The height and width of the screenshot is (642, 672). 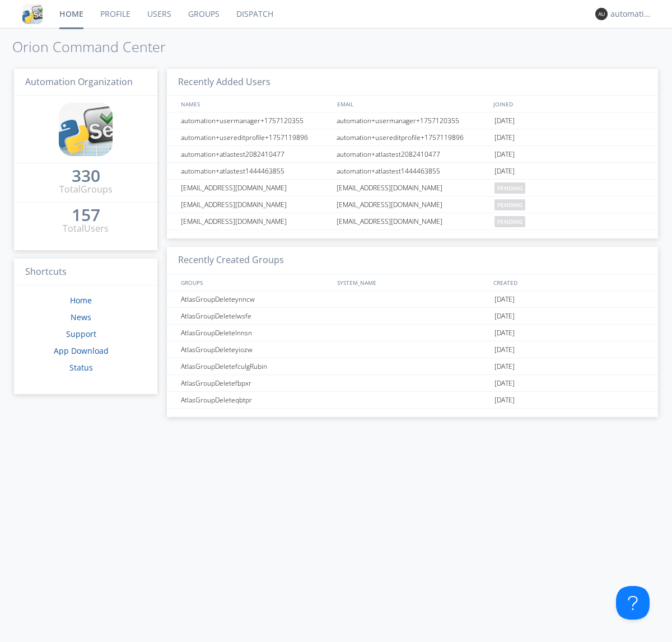 What do you see at coordinates (631, 14) in the screenshot?
I see `div: automation+atlas0031` at bounding box center [631, 14].